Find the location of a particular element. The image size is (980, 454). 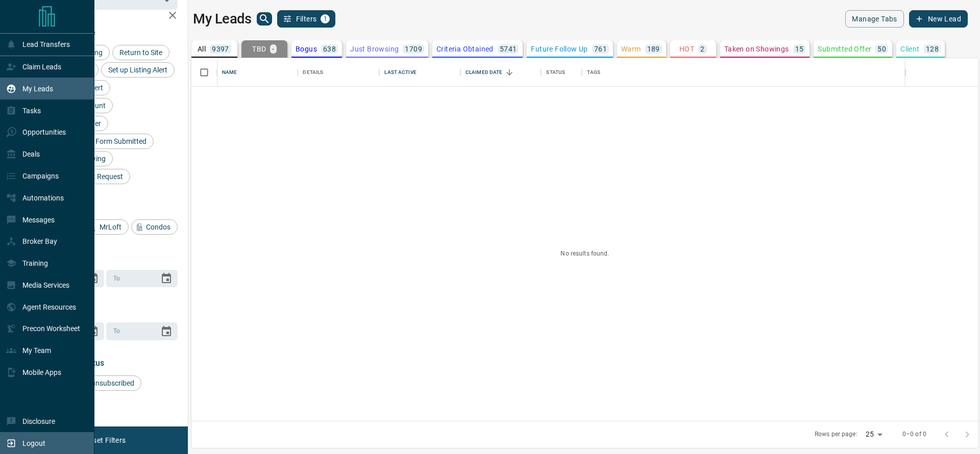

p: 5741 is located at coordinates (508, 49).